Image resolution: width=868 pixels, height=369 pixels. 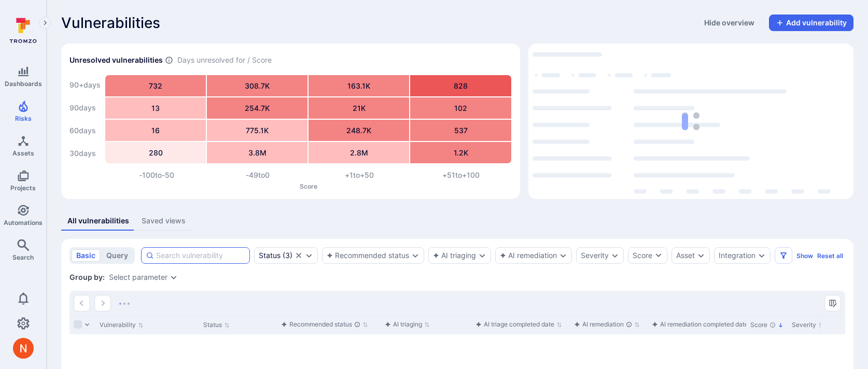 I want to click on div: 163.1K, so click(x=359, y=85).